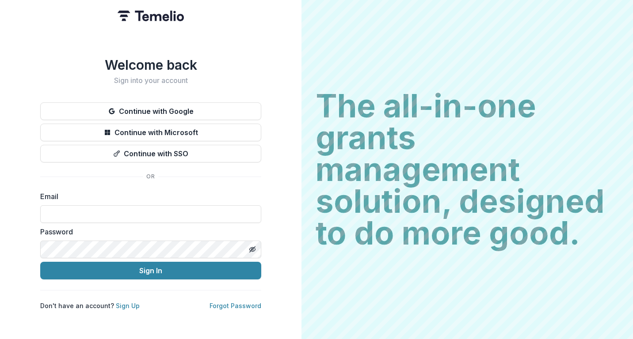 The width and height of the screenshot is (633, 339). What do you see at coordinates (151, 16) in the screenshot?
I see `img: Temelio` at bounding box center [151, 16].